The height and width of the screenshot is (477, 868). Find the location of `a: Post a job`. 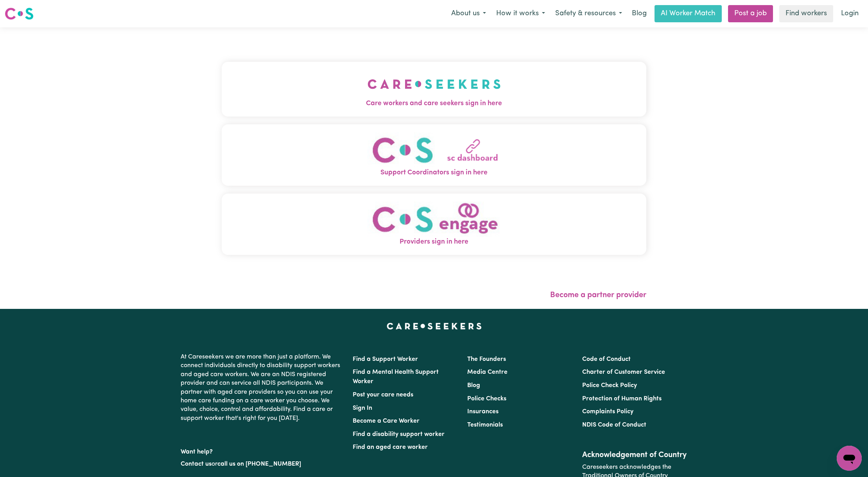

a: Post a job is located at coordinates (750, 14).